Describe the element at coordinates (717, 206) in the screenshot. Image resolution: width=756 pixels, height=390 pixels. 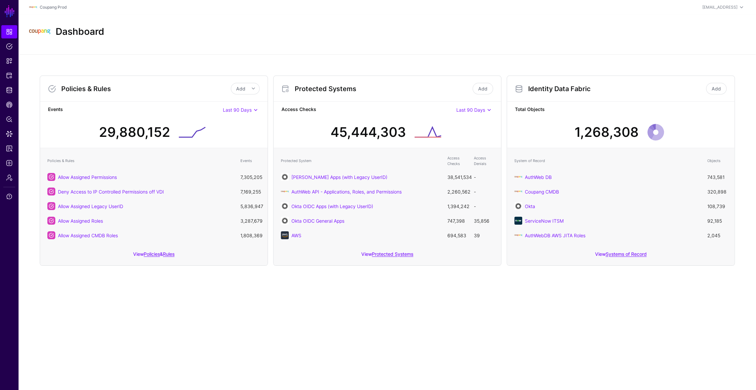
I see `td: 108,739` at that location.